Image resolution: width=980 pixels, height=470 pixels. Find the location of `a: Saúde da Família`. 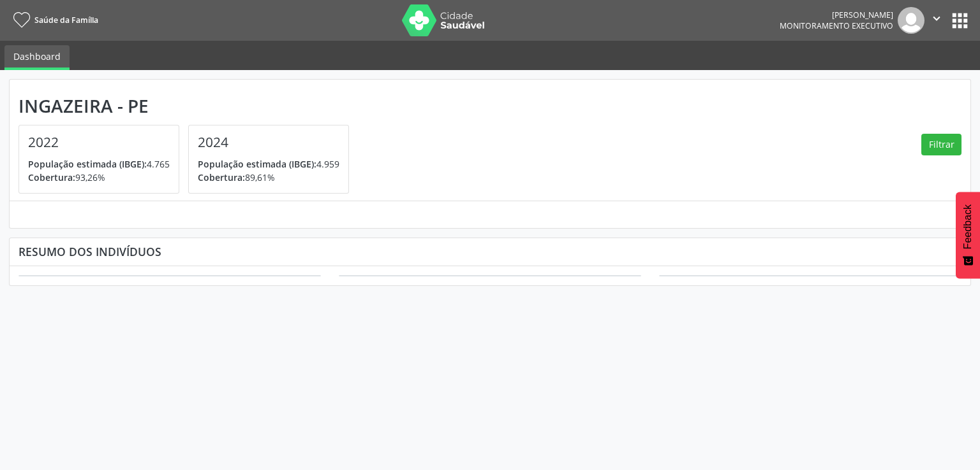

a: Saúde da Família is located at coordinates (53, 20).